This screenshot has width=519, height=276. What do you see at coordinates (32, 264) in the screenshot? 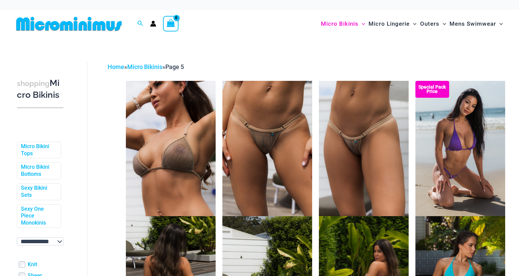
I see `a: Knit` at bounding box center [32, 264].